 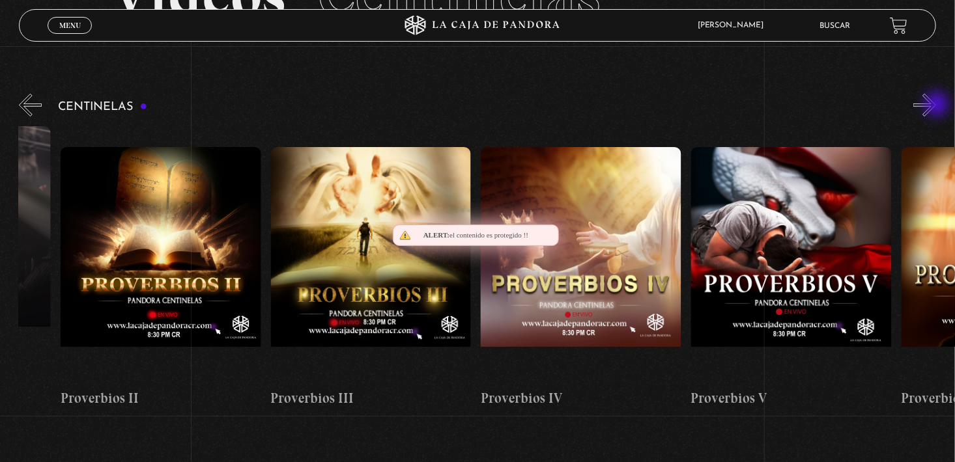 What do you see at coordinates (475, 235) in the screenshot?
I see `div: el contenido es protegido !!` at bounding box center [475, 235].